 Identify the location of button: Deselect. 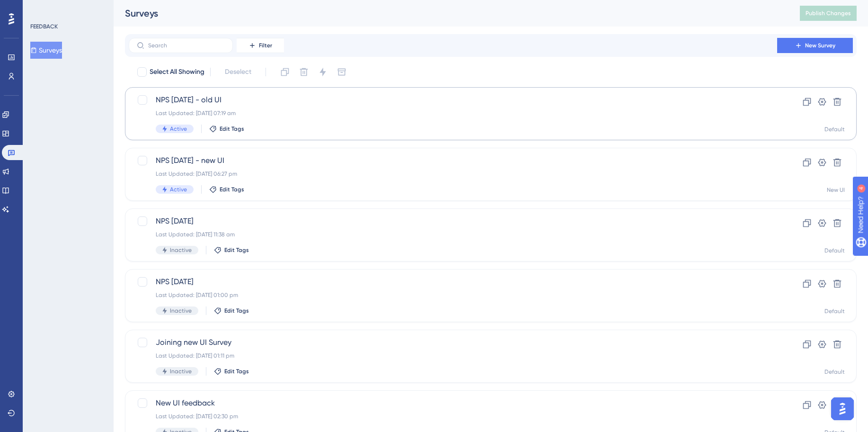
(238, 72).